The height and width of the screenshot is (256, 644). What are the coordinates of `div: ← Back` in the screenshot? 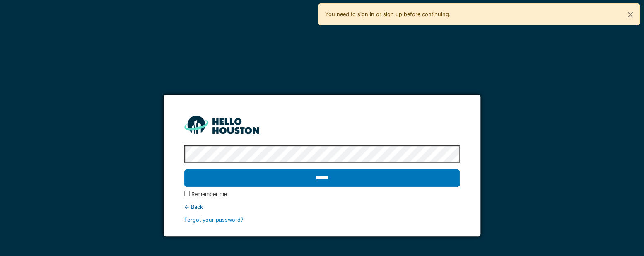 It's located at (322, 207).